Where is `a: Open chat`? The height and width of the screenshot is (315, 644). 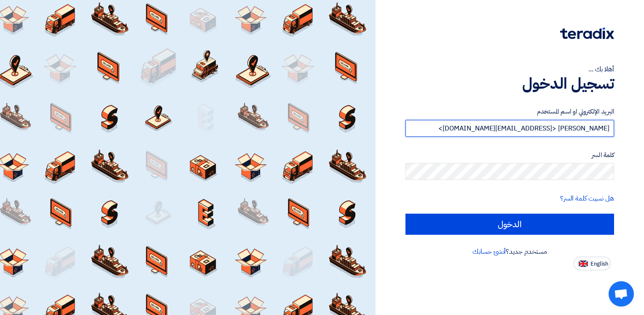
a: Open chat is located at coordinates (621, 294).